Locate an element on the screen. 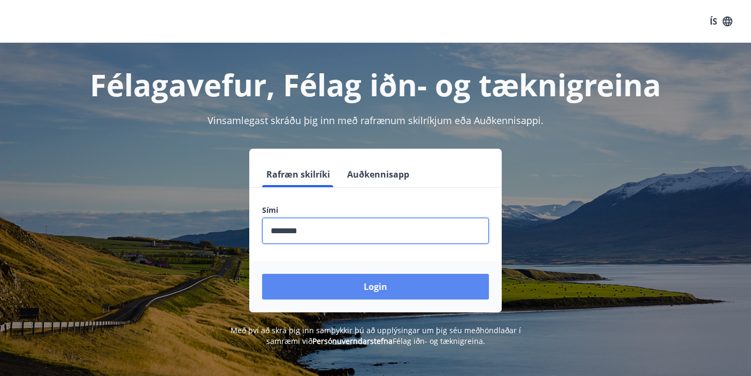 Image resolution: width=751 pixels, height=376 pixels. h1: Félagavefur, Félag iðn- og tæknigreina is located at coordinates (376, 85).